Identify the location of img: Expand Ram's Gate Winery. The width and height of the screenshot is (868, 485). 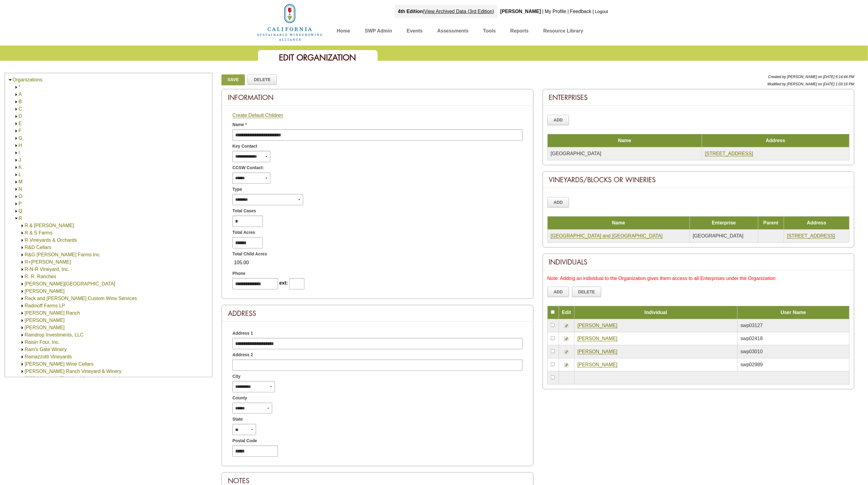
(22, 349).